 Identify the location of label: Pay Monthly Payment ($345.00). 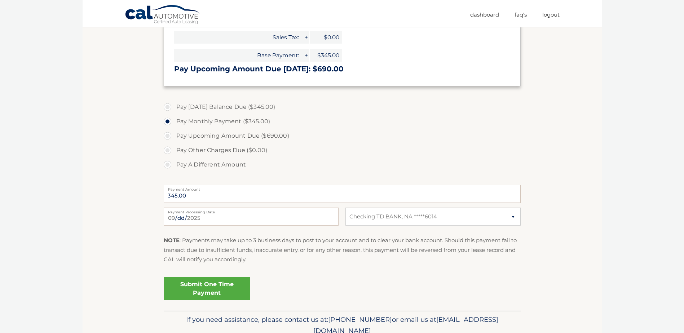
(342, 122).